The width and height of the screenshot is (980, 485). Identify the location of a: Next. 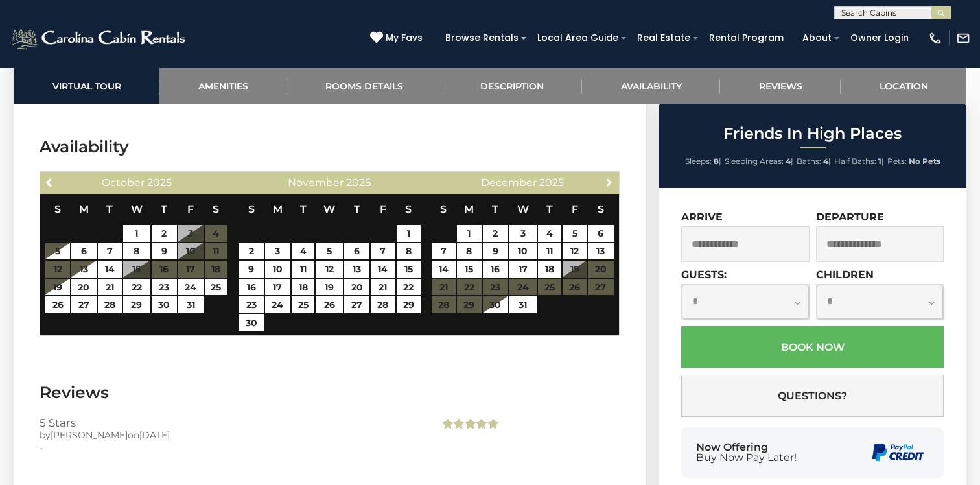
(609, 182).